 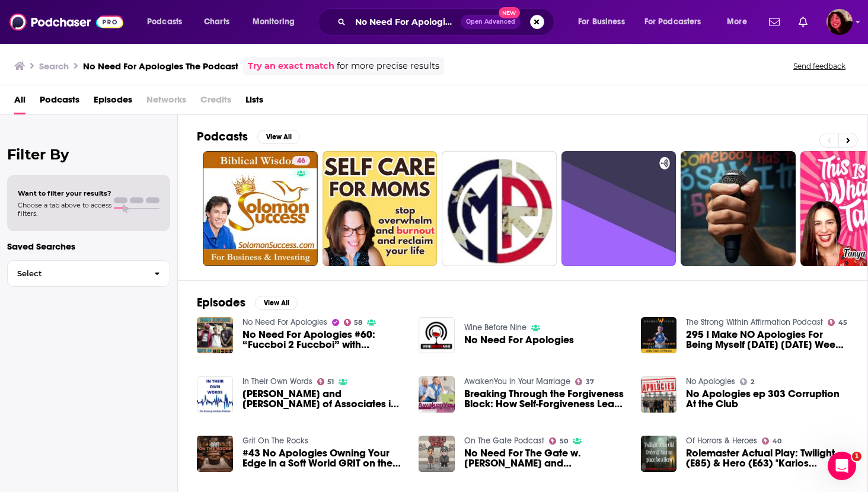 I want to click on span: Choose a tab above to access filters., so click(x=64, y=209).